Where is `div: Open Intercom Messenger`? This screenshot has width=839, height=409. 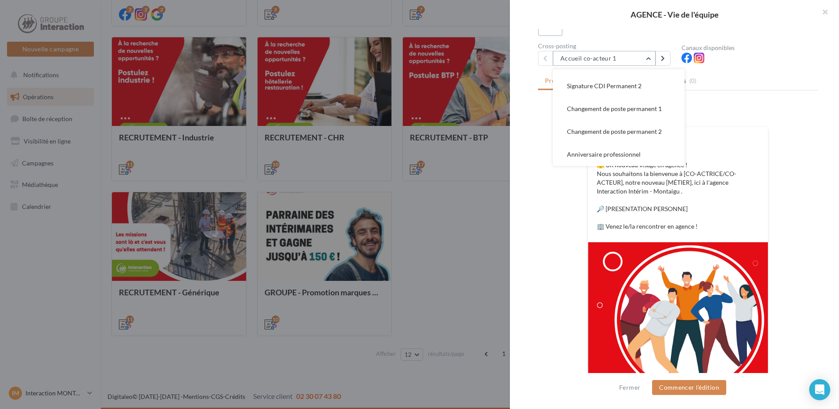 div: Open Intercom Messenger is located at coordinates (820, 390).